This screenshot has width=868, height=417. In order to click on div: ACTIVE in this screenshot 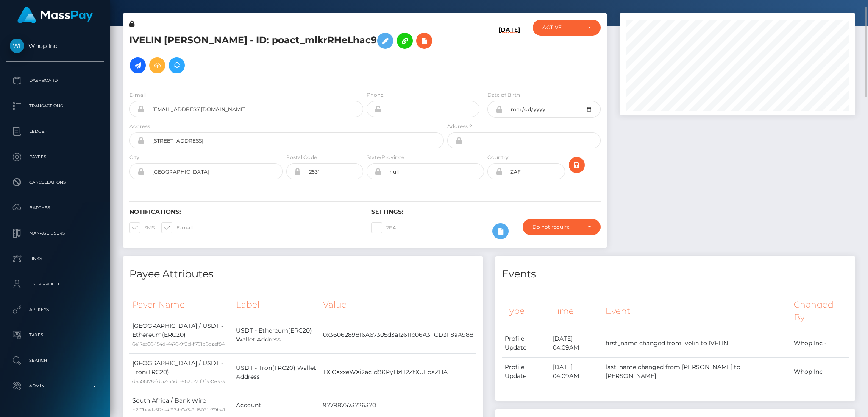, I will do `click(562, 28)`.